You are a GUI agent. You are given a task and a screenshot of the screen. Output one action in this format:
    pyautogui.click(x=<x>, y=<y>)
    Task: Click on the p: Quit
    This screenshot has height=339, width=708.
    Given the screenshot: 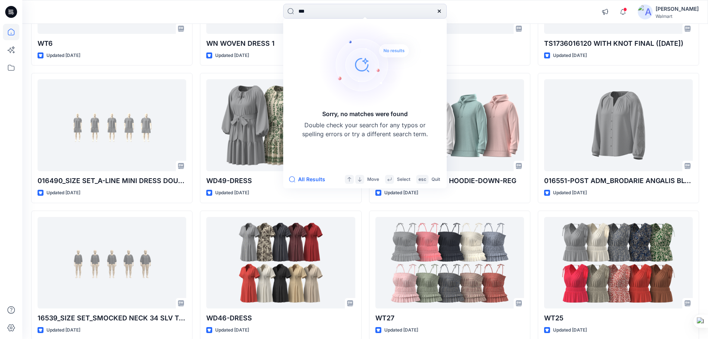 What is the action you would take?
    pyautogui.click(x=436, y=179)
    